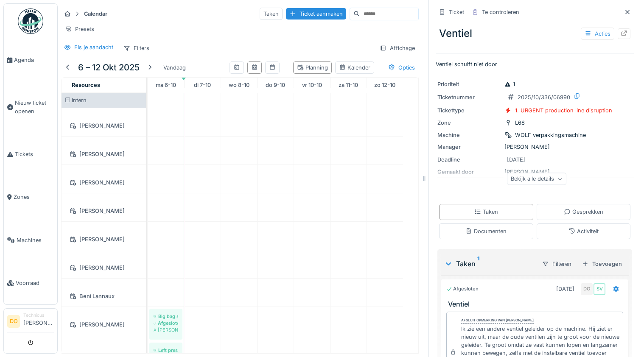 This screenshot has height=357, width=644. I want to click on a: 10 oktober 2025, so click(312, 85).